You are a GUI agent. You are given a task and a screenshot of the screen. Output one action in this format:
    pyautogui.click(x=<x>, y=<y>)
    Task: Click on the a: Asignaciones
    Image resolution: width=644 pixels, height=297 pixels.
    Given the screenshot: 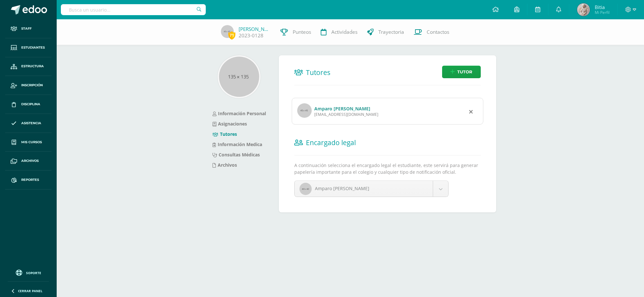 What is the action you would take?
    pyautogui.click(x=229, y=124)
    